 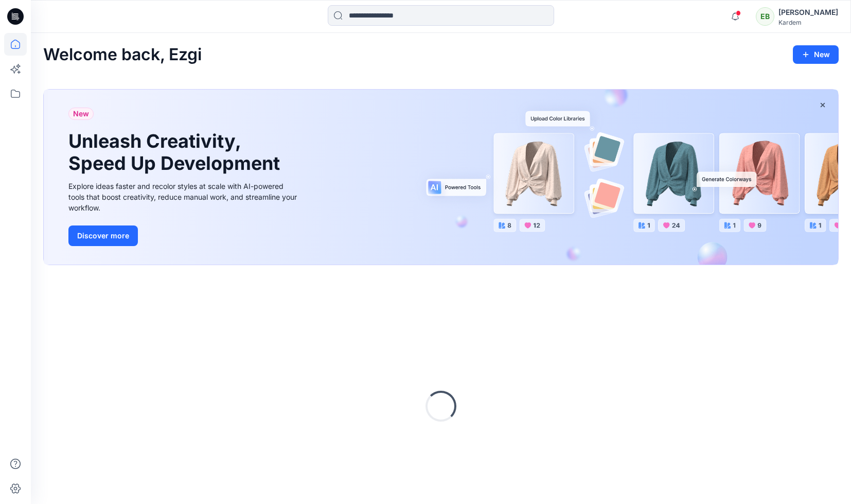 What do you see at coordinates (816, 54) in the screenshot?
I see `button: New` at bounding box center [816, 54].